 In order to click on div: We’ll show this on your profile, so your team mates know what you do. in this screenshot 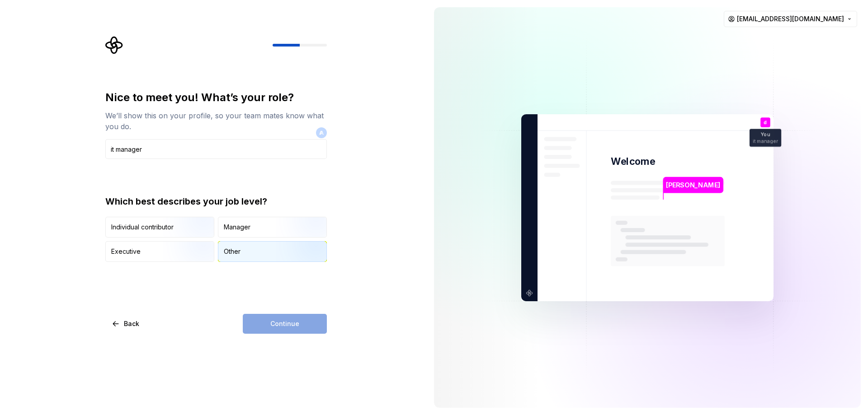, I will do `click(216, 121)`.